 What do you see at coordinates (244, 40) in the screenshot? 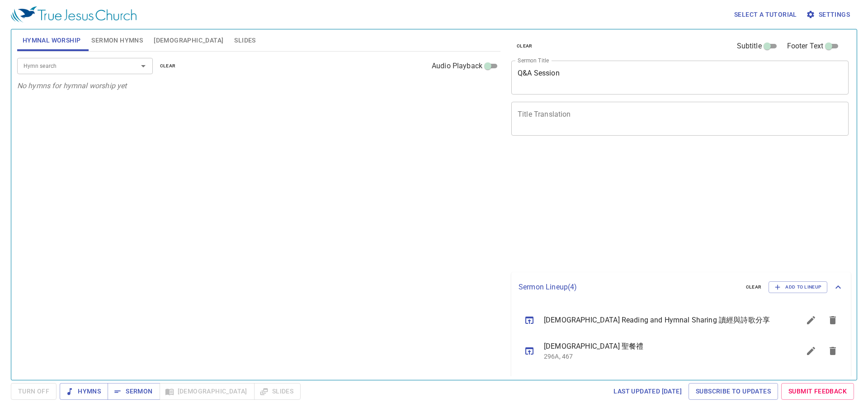
I see `span: Slides` at bounding box center [244, 40].